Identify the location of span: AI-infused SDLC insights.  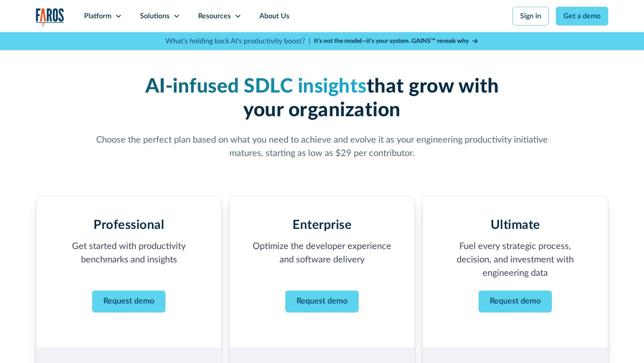
(256, 87).